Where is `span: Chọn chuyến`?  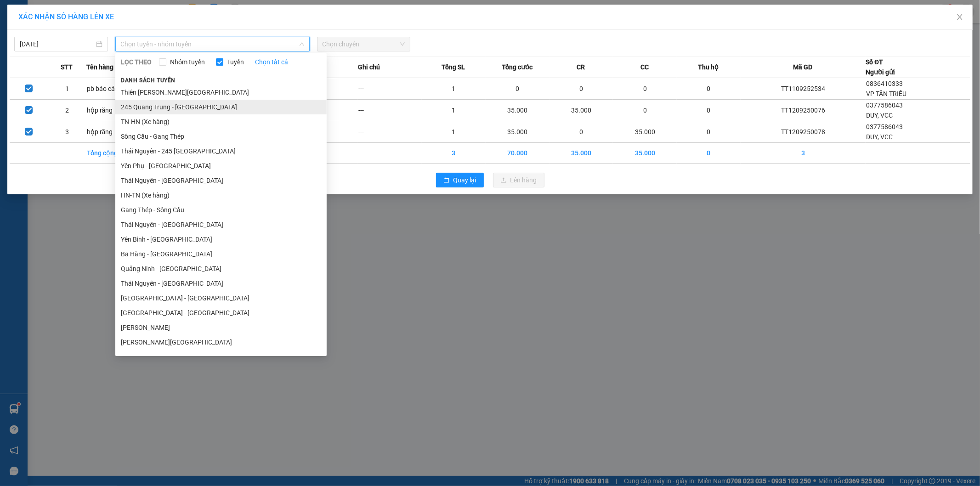
span: Chọn chuyến is located at coordinates (364, 44).